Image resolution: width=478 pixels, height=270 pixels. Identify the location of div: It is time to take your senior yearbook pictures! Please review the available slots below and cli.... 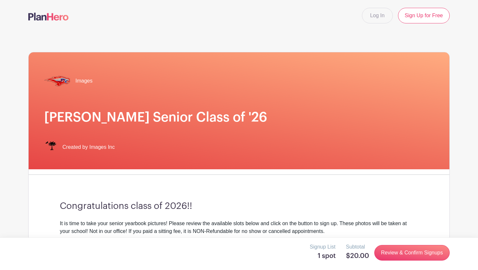
(239, 231).